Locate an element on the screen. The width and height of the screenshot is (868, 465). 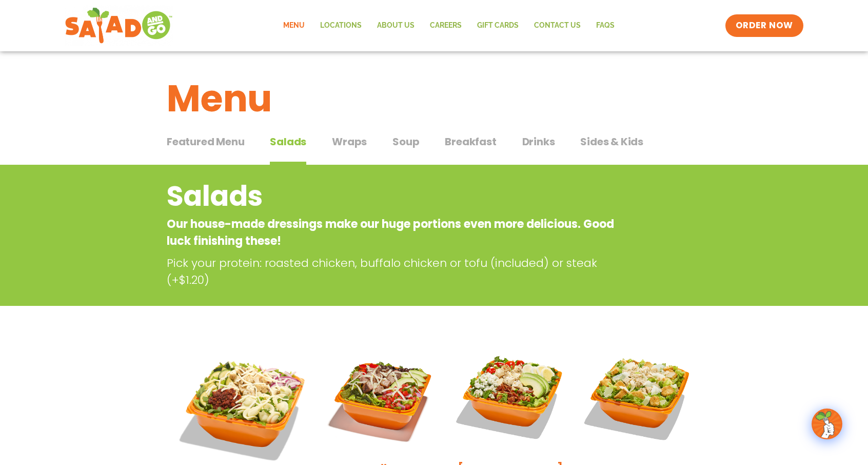
span: Breakfast is located at coordinates (470, 142).